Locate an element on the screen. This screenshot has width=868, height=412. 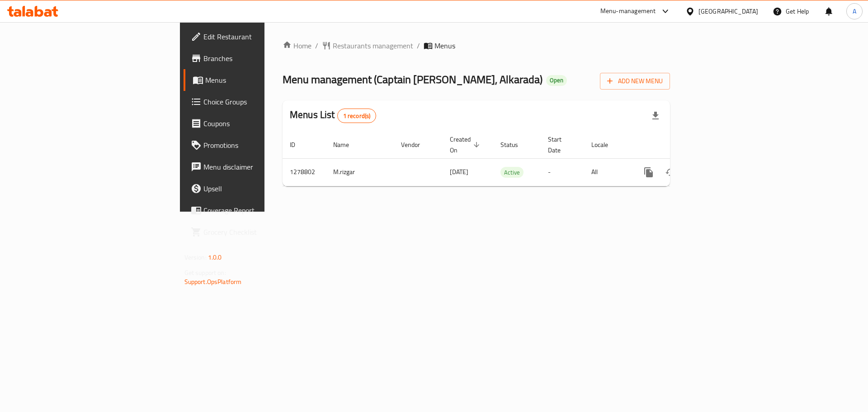
button: Add New Menu is located at coordinates (635, 81).